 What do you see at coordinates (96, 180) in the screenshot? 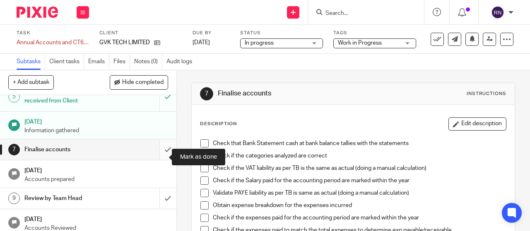
I see `p: Accounts prepared` at bounding box center [96, 180].